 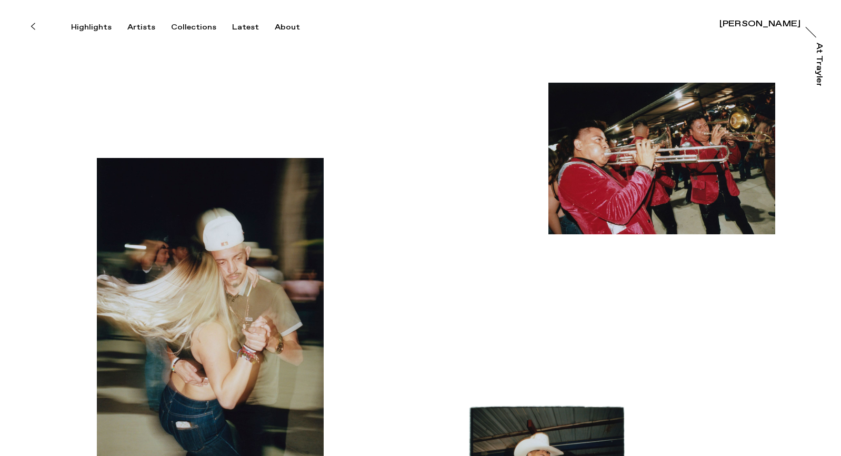 I want to click on a: At Trayler, so click(x=818, y=64).